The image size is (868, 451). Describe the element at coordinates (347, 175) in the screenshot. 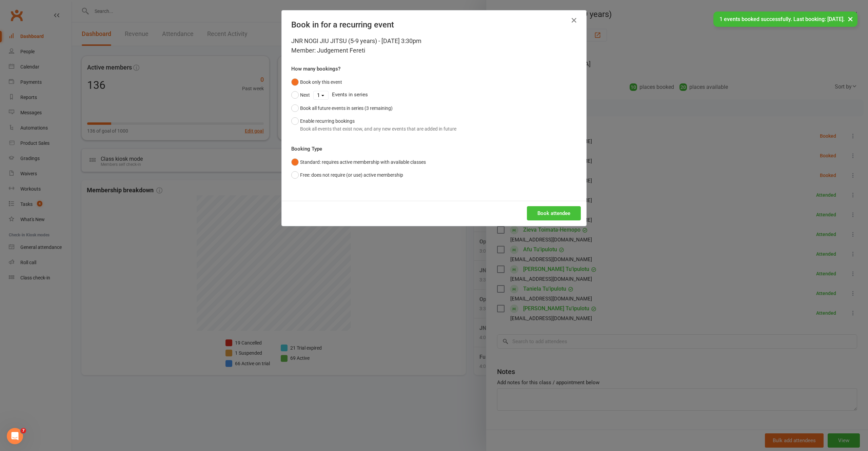

I see `button: Free: does not require (or use) active membership` at that location.